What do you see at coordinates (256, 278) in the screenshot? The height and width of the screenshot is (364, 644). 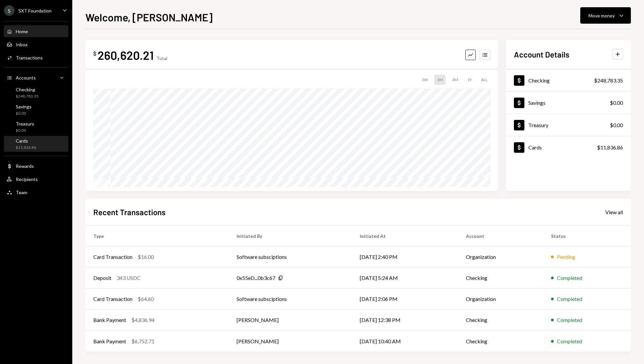 I see `div: 0x55eD...0b3c67` at bounding box center [256, 278].